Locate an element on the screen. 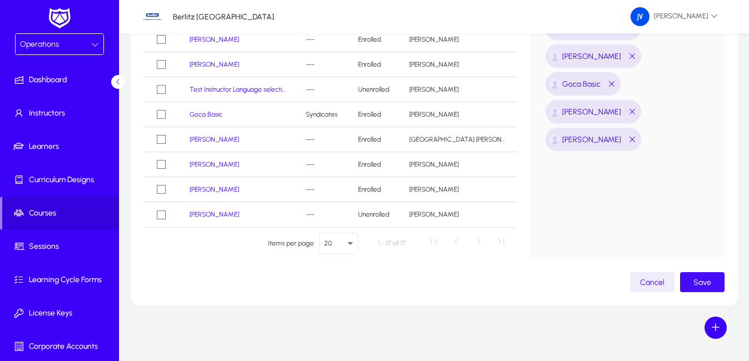 This screenshot has width=749, height=361. span: License Keys is located at coordinates (62, 314).